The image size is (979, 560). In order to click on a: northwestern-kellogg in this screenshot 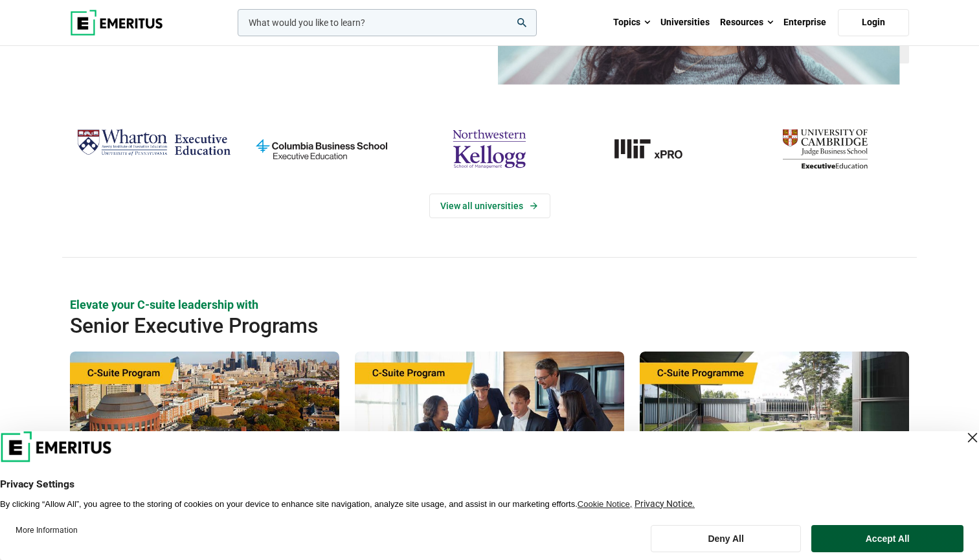, I will do `click(489, 149)`.